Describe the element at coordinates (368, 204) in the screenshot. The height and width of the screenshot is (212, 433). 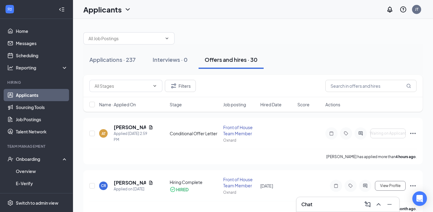
I see `svg: ComposeMessage` at that location.